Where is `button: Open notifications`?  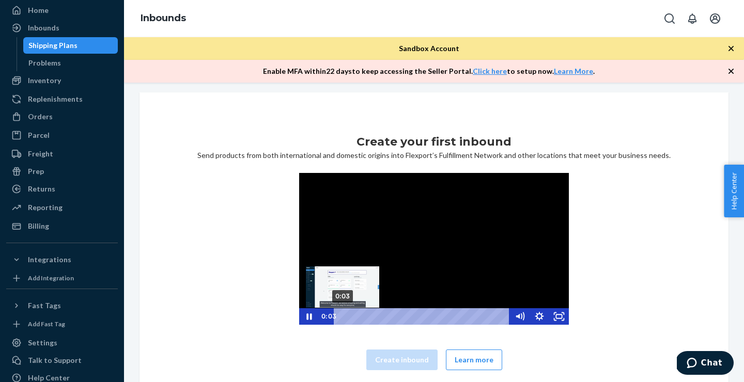 button: Open notifications is located at coordinates (692, 19).